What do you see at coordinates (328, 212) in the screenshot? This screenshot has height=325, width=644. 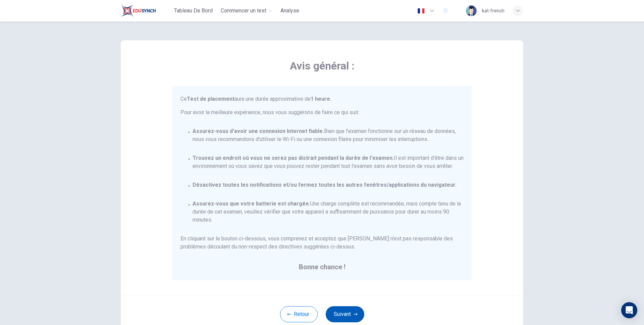 I see `span: Une charge complète est recommandée, mais compte tenu de la durée de cet examen, veuillez vérifie...` at bounding box center [328, 212].